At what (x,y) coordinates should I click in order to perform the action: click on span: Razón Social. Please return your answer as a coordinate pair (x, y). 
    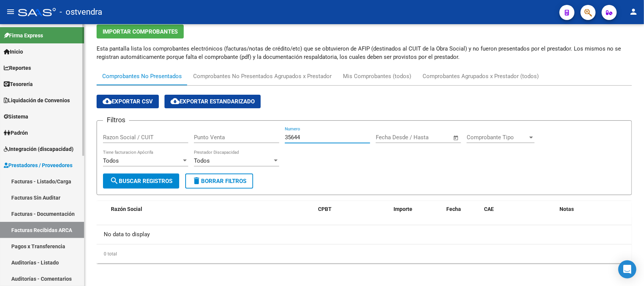
    Looking at the image, I should click on (127, 209).